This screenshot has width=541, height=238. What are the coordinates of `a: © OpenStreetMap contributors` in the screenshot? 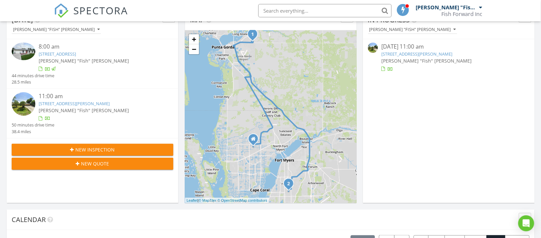 It's located at (242, 201).